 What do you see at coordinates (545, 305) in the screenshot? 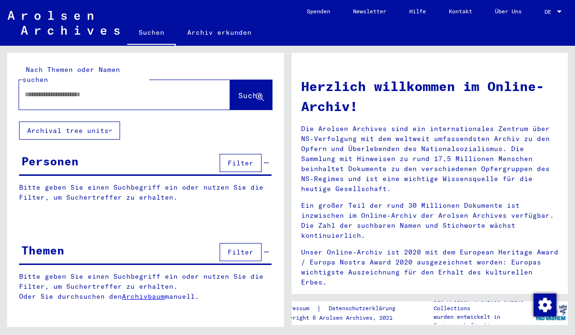
I see `img: Zustimmung ändern` at bounding box center [545, 305].